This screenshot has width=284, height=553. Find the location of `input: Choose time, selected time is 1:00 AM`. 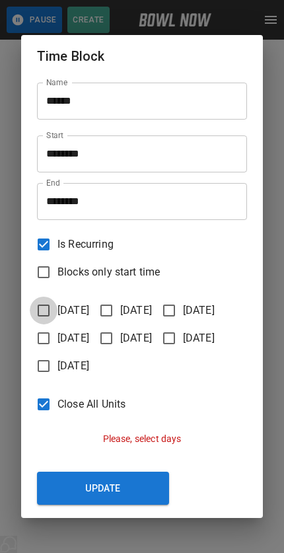

input: Choose time, selected time is 1:00 AM is located at coordinates (137, 154).